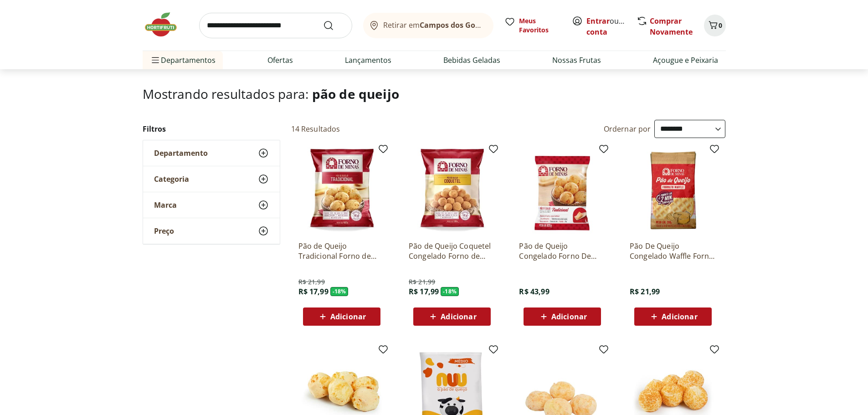  I want to click on label: Ordernar por, so click(627, 129).